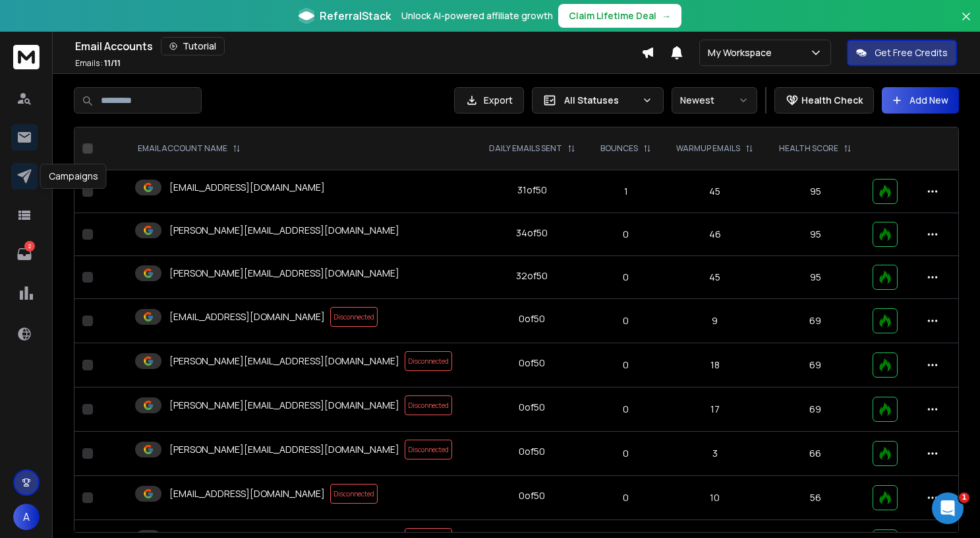 The height and width of the screenshot is (538, 980). What do you see at coordinates (816, 454) in the screenshot?
I see `td: 66` at bounding box center [816, 454].